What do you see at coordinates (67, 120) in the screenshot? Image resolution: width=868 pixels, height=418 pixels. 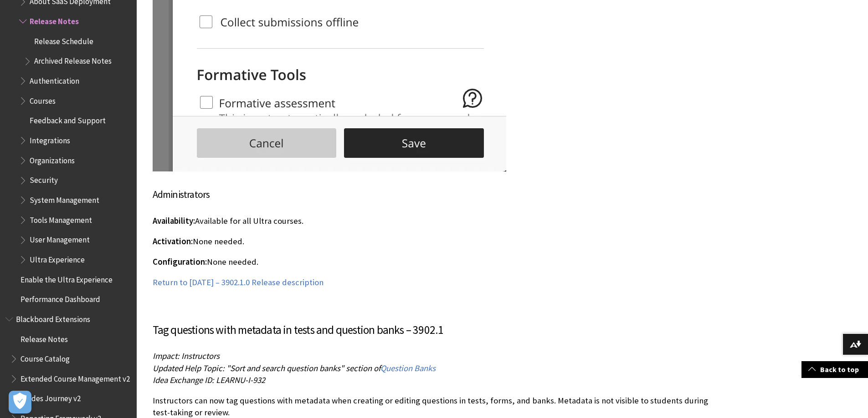 I see `span: Feedback and Support` at bounding box center [67, 120].